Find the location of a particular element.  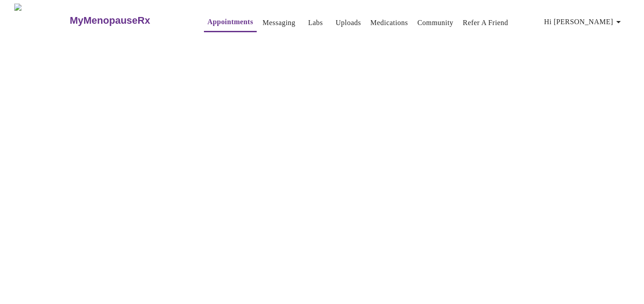

button: Appointments is located at coordinates (230, 22).